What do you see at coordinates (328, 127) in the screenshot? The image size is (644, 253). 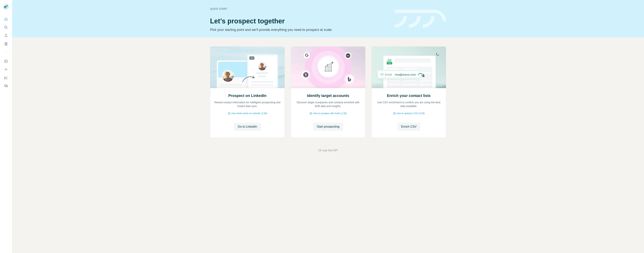 I see `button: Start prospecting` at bounding box center [328, 127].